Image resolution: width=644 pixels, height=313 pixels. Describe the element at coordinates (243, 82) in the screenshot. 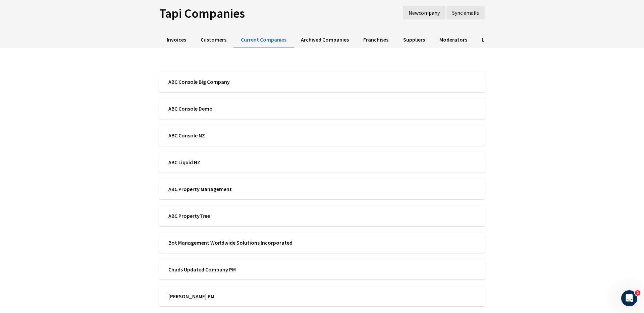

I see `span: ABC Console Big Company` at that location.